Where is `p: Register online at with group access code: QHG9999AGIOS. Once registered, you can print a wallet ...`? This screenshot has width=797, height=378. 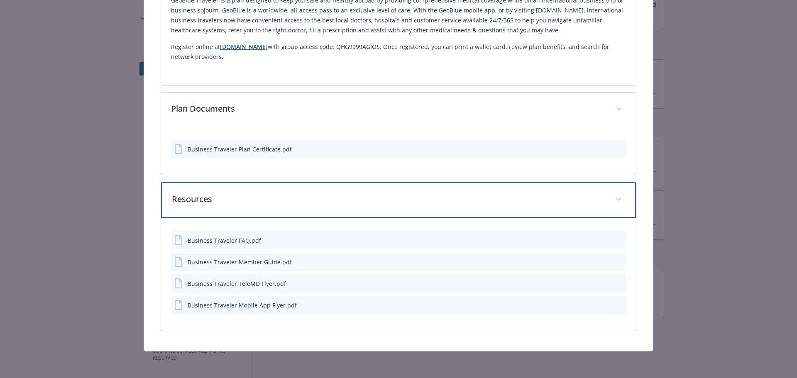 p: Register online at with group access code: QHG9999AGIOS. Once registered, you can print a wallet ... is located at coordinates (399, 52).